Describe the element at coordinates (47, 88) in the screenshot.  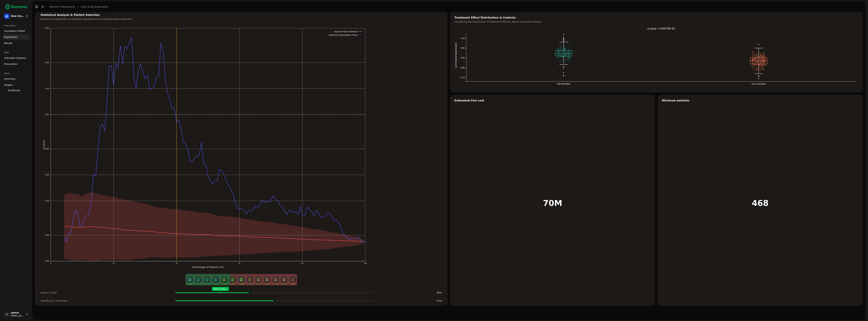
I see `text: 0.010` at that location.